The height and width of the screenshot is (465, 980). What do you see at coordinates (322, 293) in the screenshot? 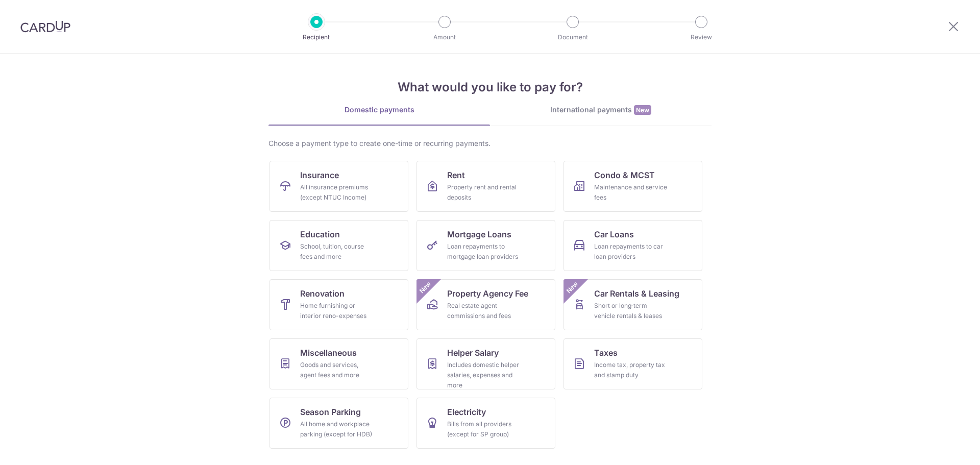
I see `span: Renovation` at bounding box center [322, 293].